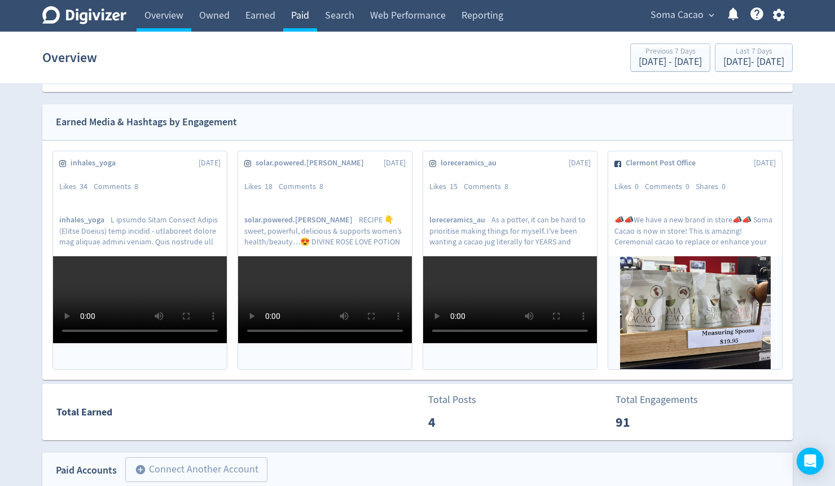  What do you see at coordinates (418, 412) in the screenshot?
I see `a: Total EarnedTotal Posts4Total Engagements91` at bounding box center [418, 412].